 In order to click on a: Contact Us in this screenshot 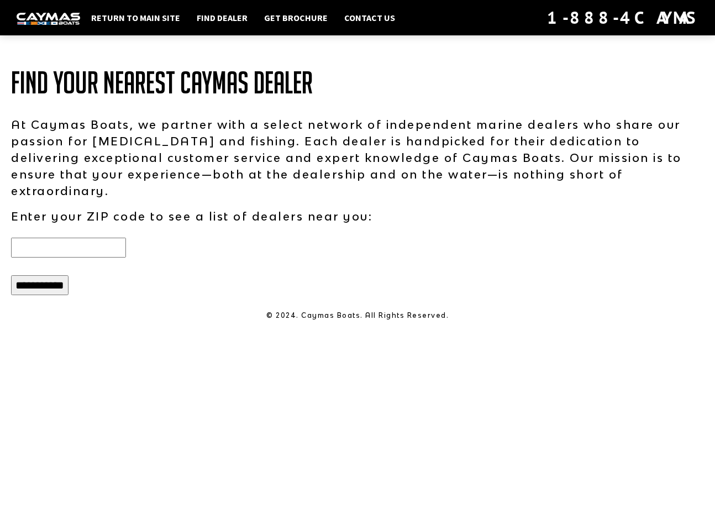, I will do `click(370, 18)`.